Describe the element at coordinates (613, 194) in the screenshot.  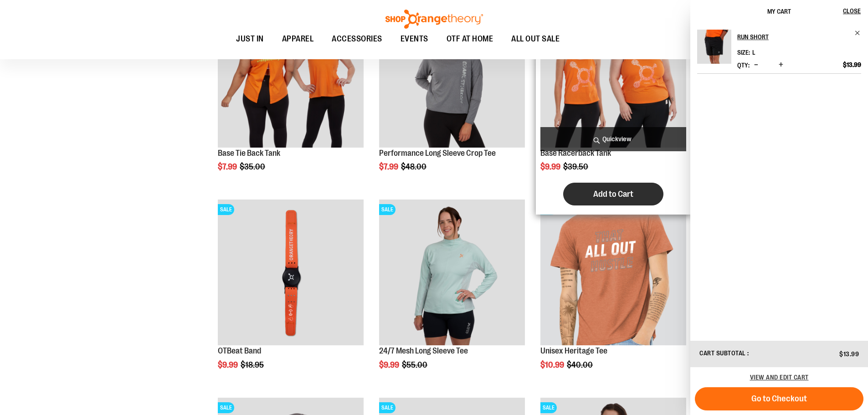
I see `span: Add to Cart` at that location.